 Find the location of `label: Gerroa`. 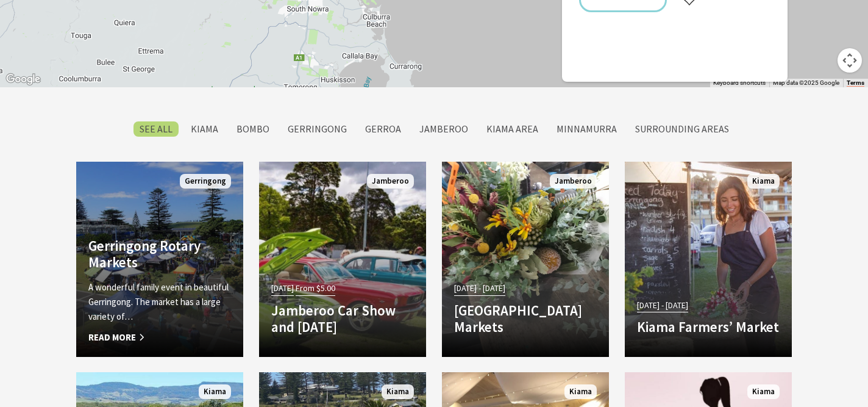

label: Gerroa is located at coordinates (383, 129).